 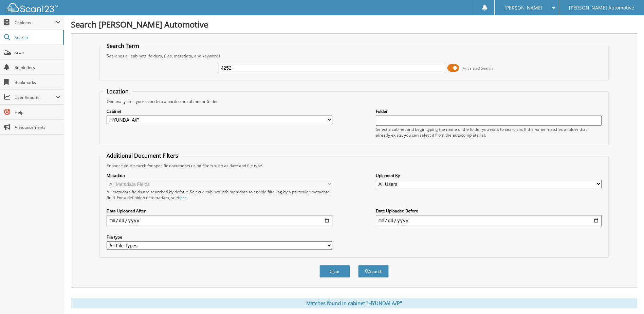 I want to click on button: Search, so click(x=374, y=271).